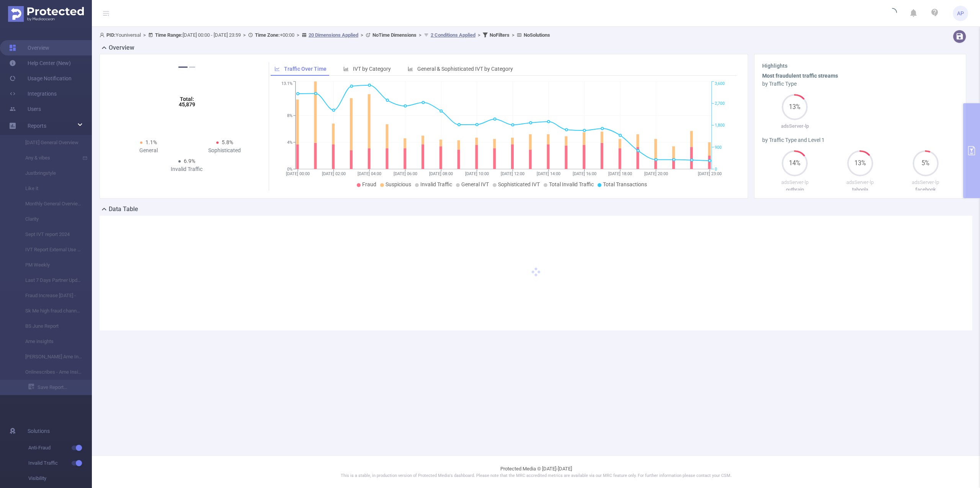 The height and width of the screenshot is (488, 980). What do you see at coordinates (518, 185) in the screenshot?
I see `span: Sophisticated IVT` at bounding box center [518, 185].